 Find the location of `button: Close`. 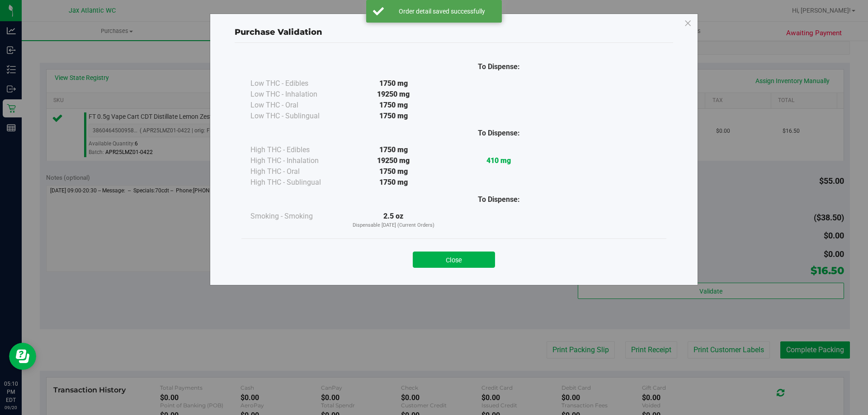

button: Close is located at coordinates (454, 259).